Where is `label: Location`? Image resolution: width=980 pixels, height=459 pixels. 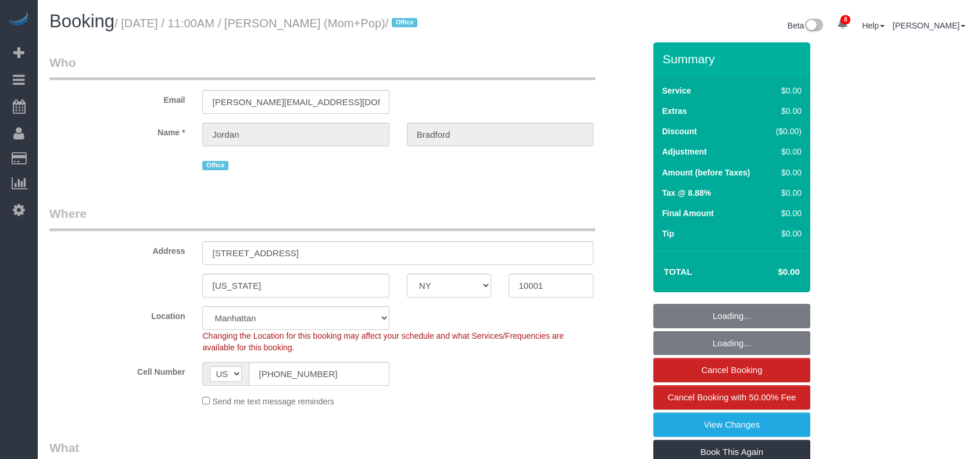 label: Location is located at coordinates (117, 314).